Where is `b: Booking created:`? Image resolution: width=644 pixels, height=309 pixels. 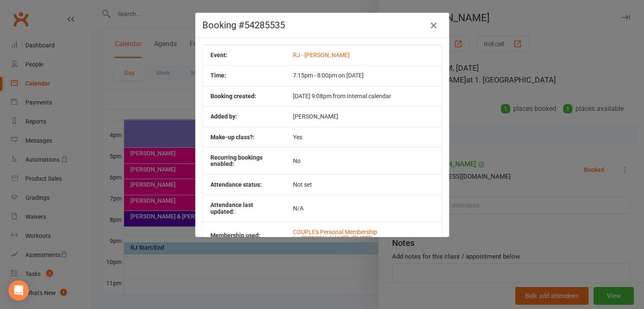
b: Booking created: is located at coordinates (233, 96).